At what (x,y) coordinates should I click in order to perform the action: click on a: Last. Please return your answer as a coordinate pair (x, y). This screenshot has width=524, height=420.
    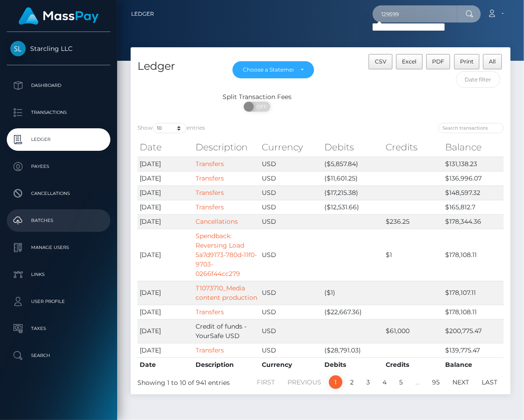
    Looking at the image, I should click on (489, 382).